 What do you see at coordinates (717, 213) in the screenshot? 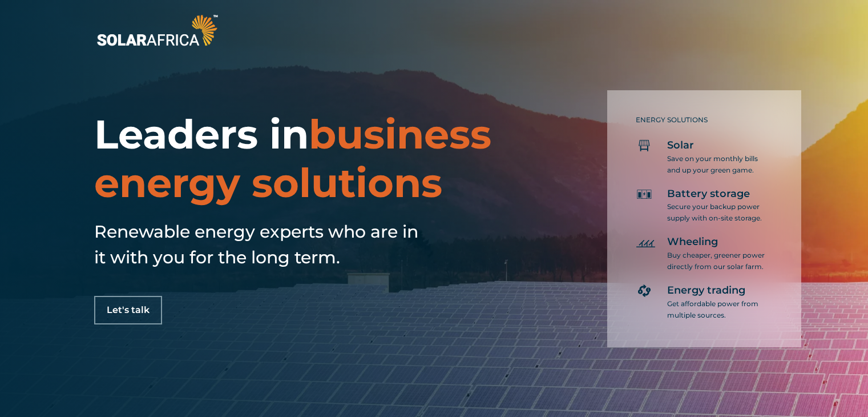
I see `p: Secure your backup power supply with on-site storage.` at bounding box center [717, 213].